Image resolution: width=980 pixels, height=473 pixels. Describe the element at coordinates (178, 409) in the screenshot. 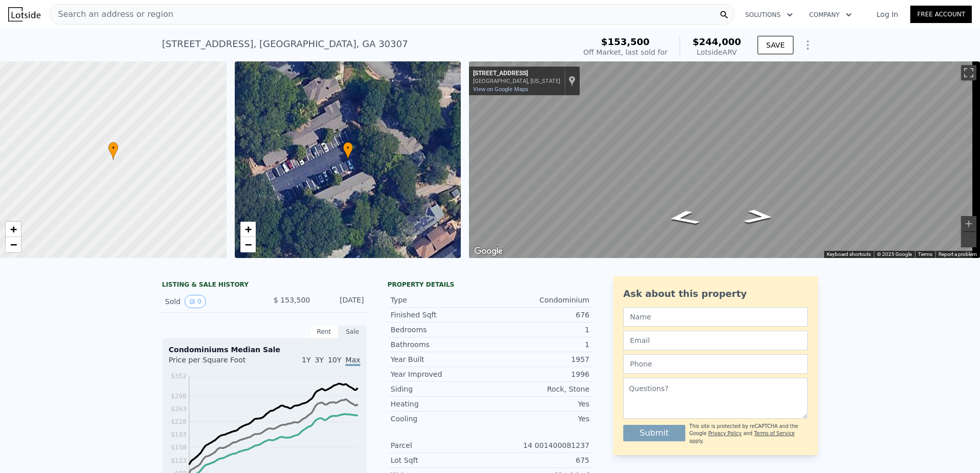

I see `tspan: $263` at that location.